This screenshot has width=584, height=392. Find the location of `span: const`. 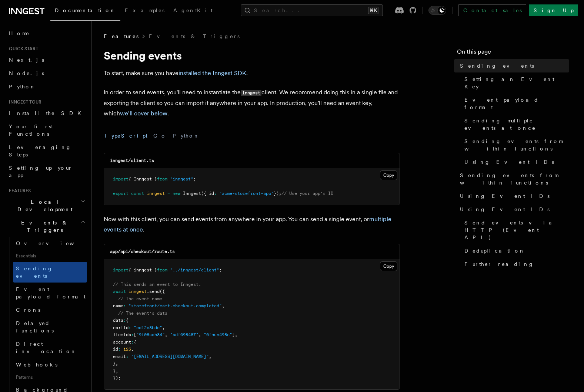

span: const is located at coordinates (137, 193).